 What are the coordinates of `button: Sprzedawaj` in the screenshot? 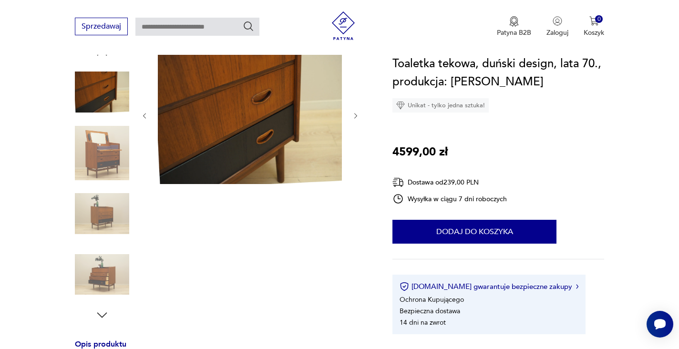 It's located at (101, 26).